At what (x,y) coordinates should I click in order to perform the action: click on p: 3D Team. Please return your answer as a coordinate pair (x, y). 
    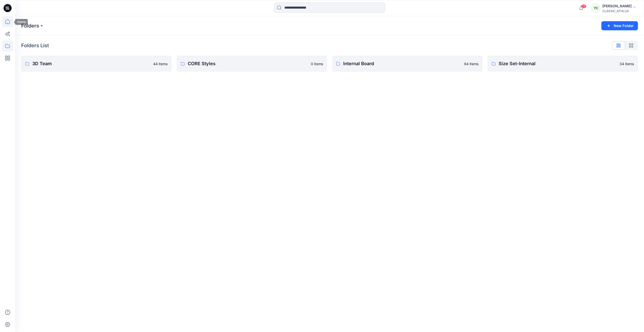
    Looking at the image, I should click on (91, 64).